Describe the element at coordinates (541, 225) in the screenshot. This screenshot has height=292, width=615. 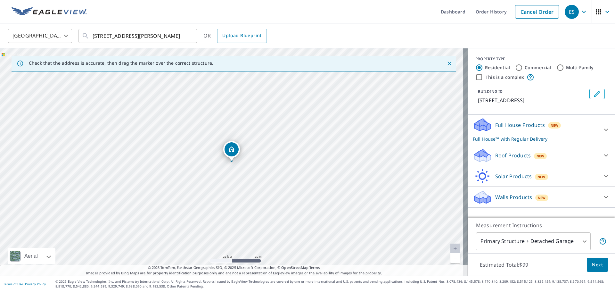
I see `p: Measurement Instructions` at that location.